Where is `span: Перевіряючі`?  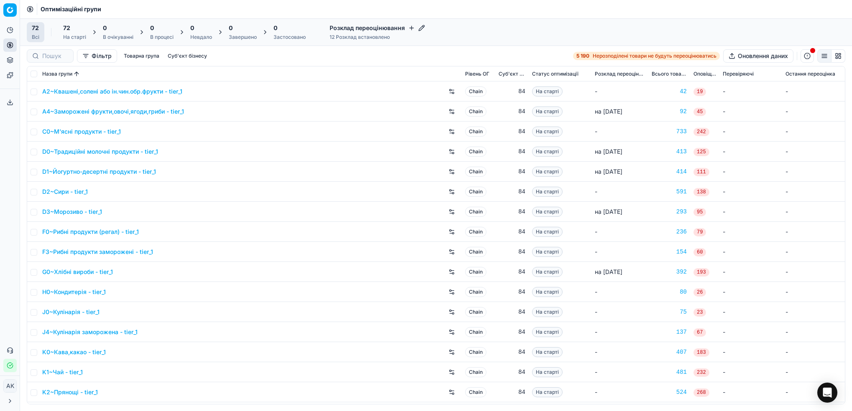
span: Перевіряючі is located at coordinates (738, 74).